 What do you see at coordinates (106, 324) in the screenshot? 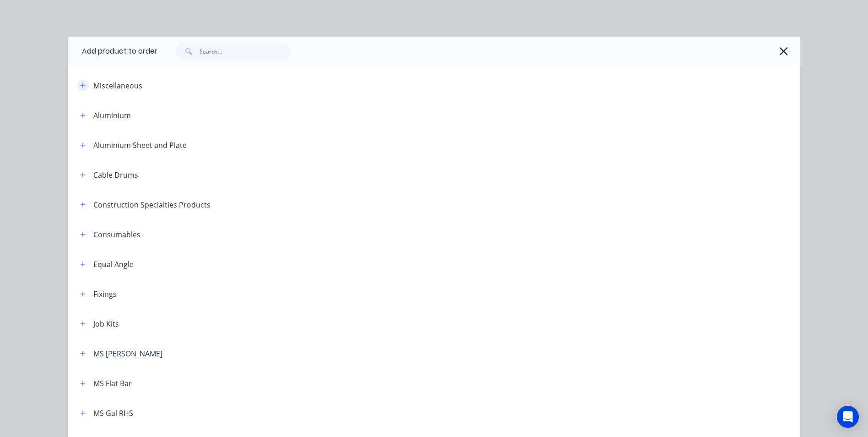
I see `div: Job Kits` at bounding box center [106, 324].